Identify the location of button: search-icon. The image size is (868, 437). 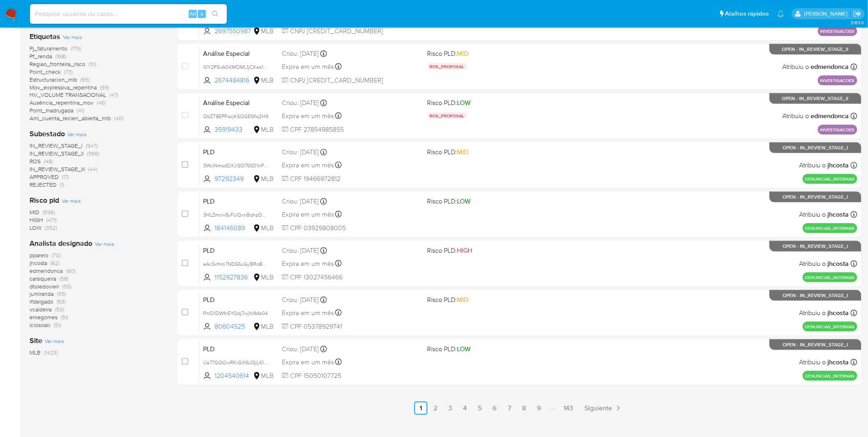
(215, 14).